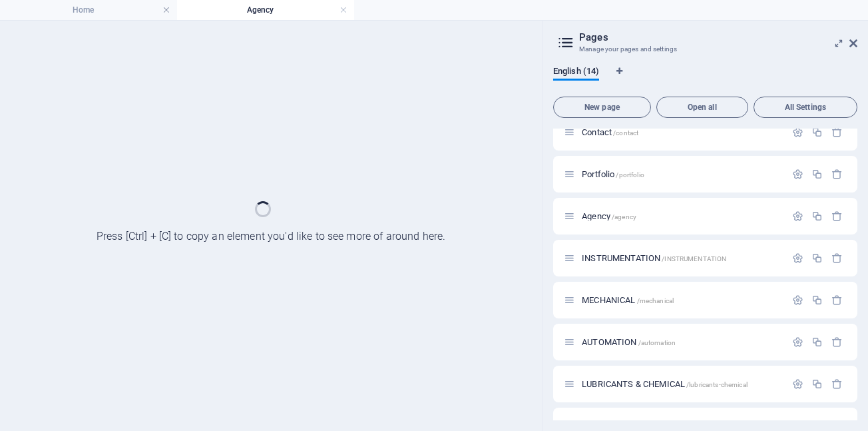 The width and height of the screenshot is (868, 431). What do you see at coordinates (806, 108) in the screenshot?
I see `button: All Settings` at bounding box center [806, 108].